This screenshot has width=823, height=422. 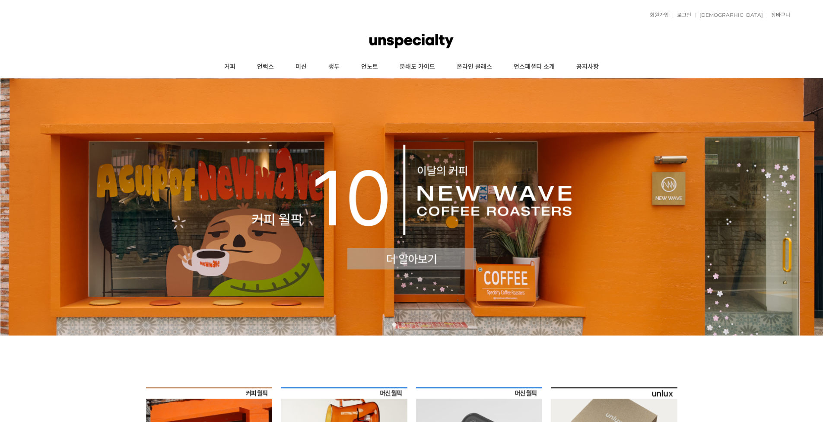 What do you see at coordinates (265, 67) in the screenshot?
I see `a: 언럭스` at bounding box center [265, 67].